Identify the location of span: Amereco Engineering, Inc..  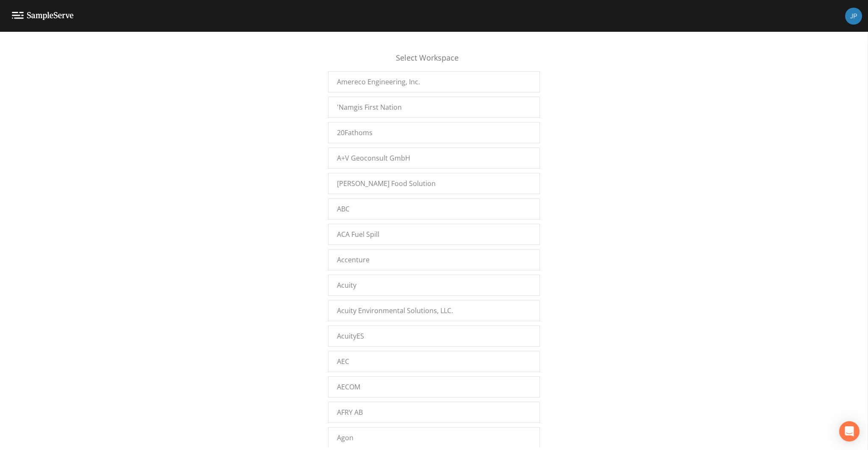
(379, 82).